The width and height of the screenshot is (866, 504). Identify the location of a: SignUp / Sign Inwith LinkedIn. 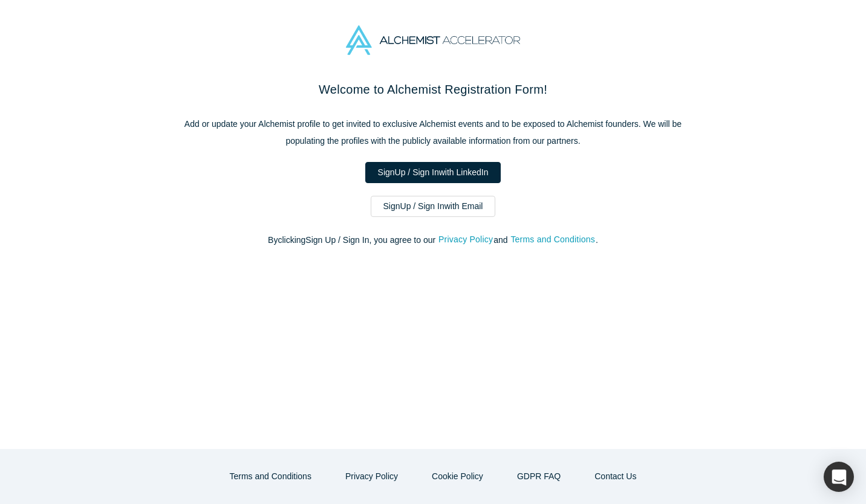
(433, 172).